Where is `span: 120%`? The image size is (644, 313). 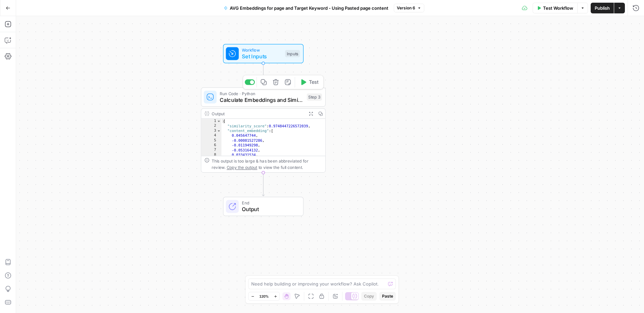 span: 120% is located at coordinates (264, 296).